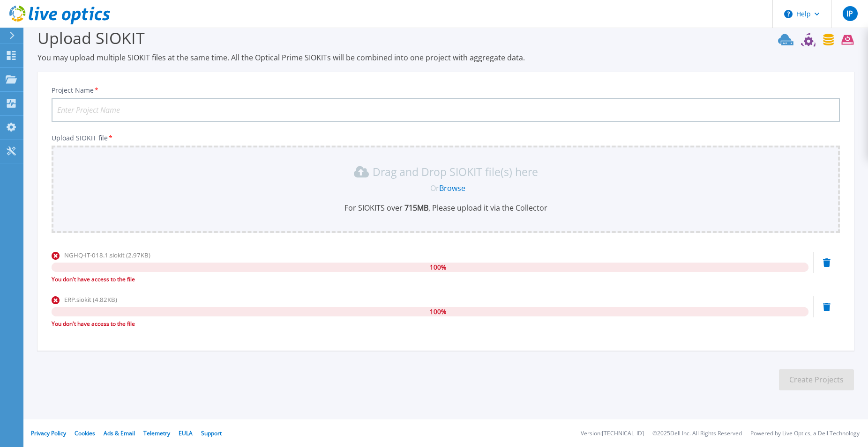 The image size is (868, 447). What do you see at coordinates (446, 58) in the screenshot?
I see `p: You may upload multiple SIOKIT files at the same time. All the Optical Prime SIOKITs will be comb...` at bounding box center [446, 58].